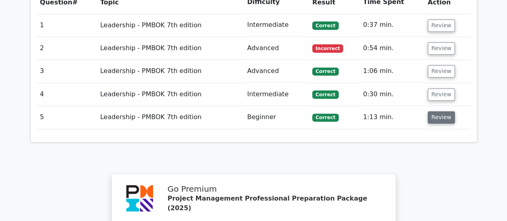 The width and height of the screenshot is (507, 221). I want to click on td: 1, so click(67, 25).